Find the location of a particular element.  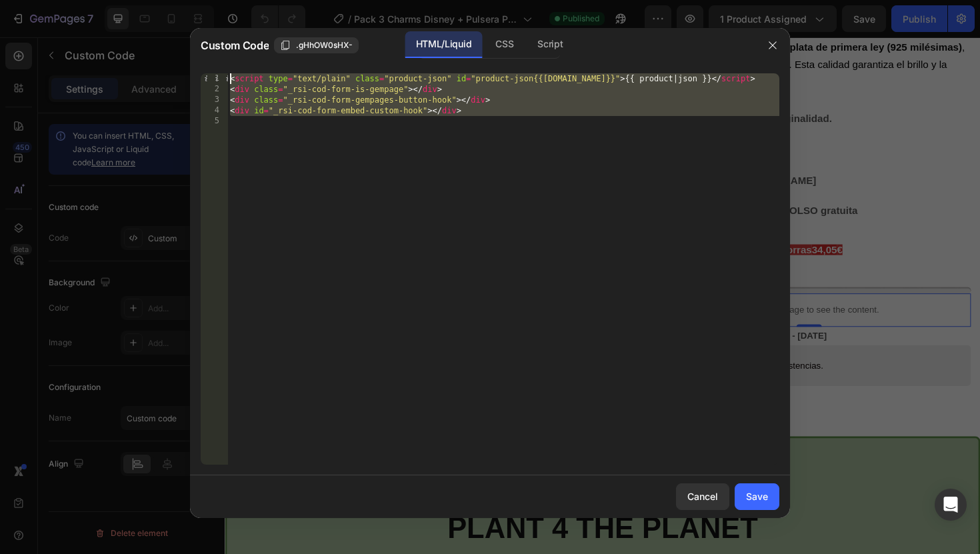

button: Cancel is located at coordinates (703, 497).